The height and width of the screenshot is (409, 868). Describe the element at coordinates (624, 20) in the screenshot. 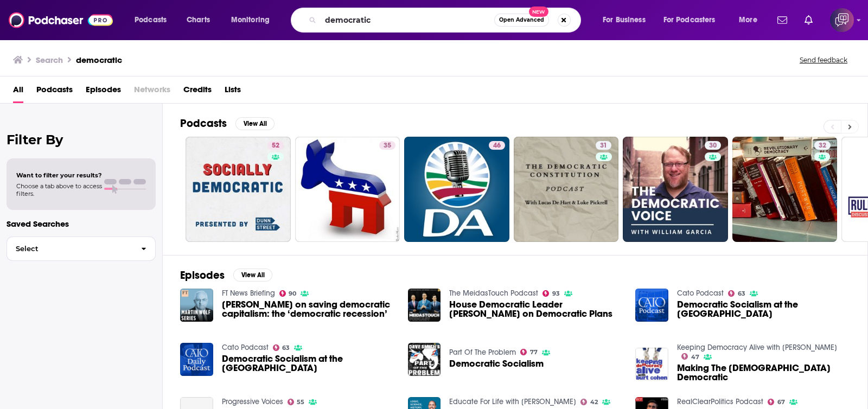

I see `span: For Business` at that location.